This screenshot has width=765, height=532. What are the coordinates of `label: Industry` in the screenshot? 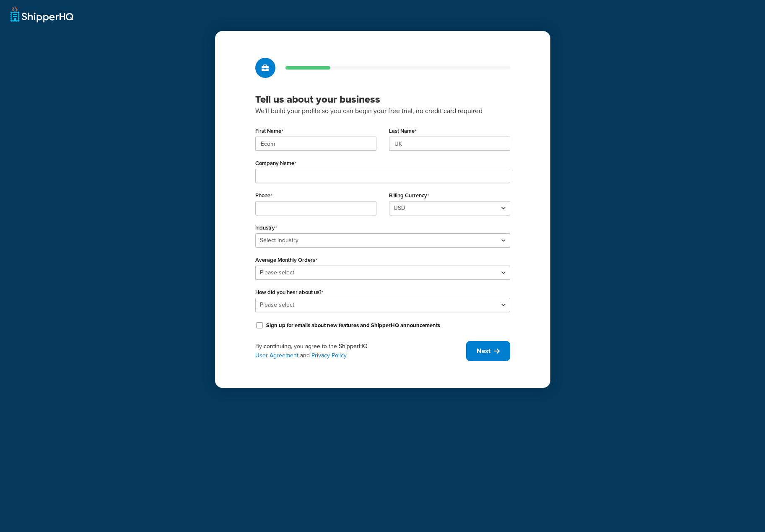 It's located at (266, 228).